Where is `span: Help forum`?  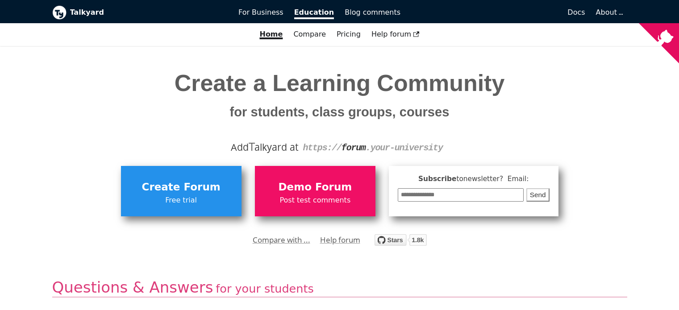 span: Help forum is located at coordinates (395, 34).